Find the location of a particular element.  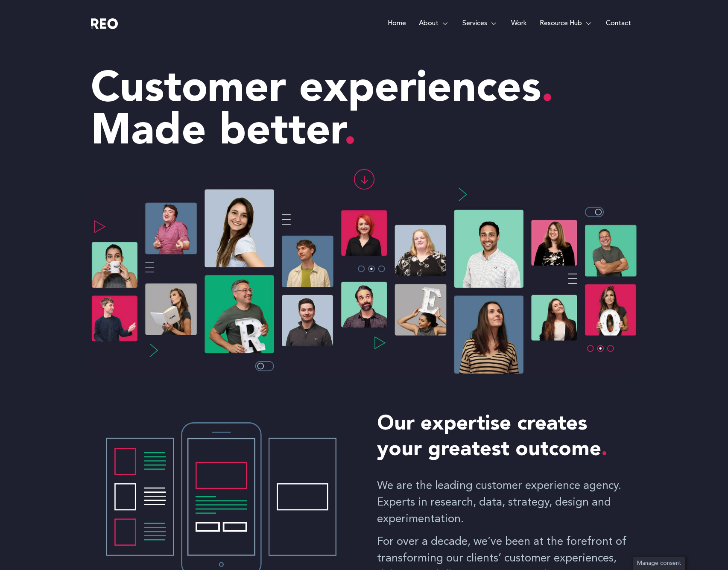

span: Made better is located at coordinates (223, 132).